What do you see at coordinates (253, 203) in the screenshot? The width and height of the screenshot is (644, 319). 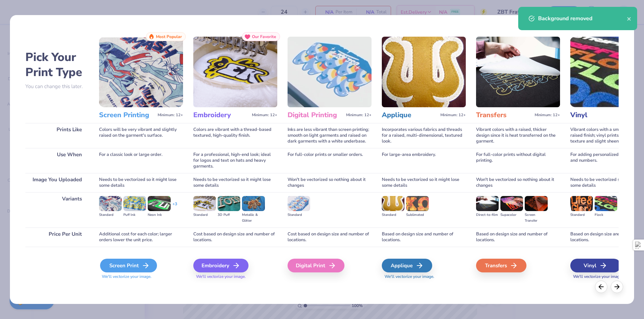 I see `img: Metallic & Glitter` at bounding box center [253, 203].